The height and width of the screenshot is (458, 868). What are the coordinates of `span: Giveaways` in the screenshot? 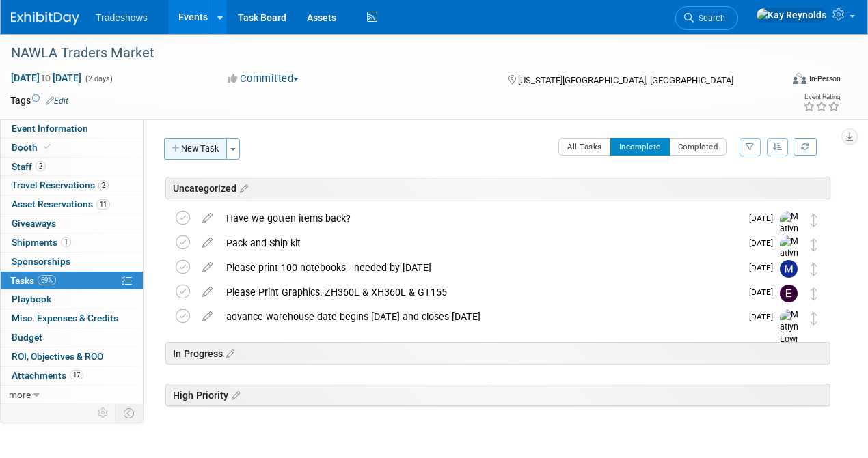 It's located at (34, 223).